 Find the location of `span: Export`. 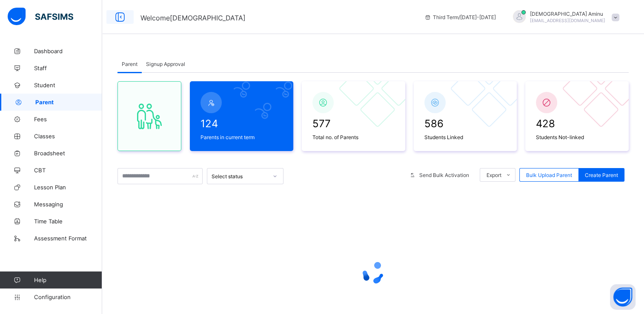

span: Export is located at coordinates (494, 175).